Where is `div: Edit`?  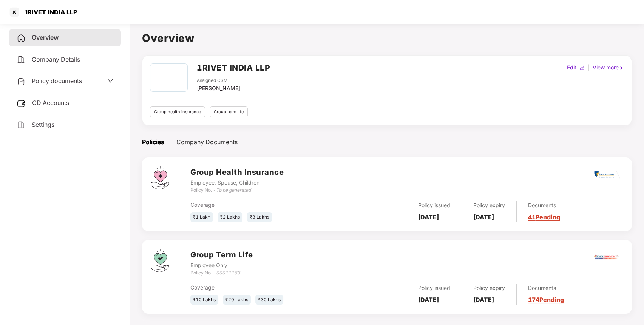 div: Edit is located at coordinates (572, 68).